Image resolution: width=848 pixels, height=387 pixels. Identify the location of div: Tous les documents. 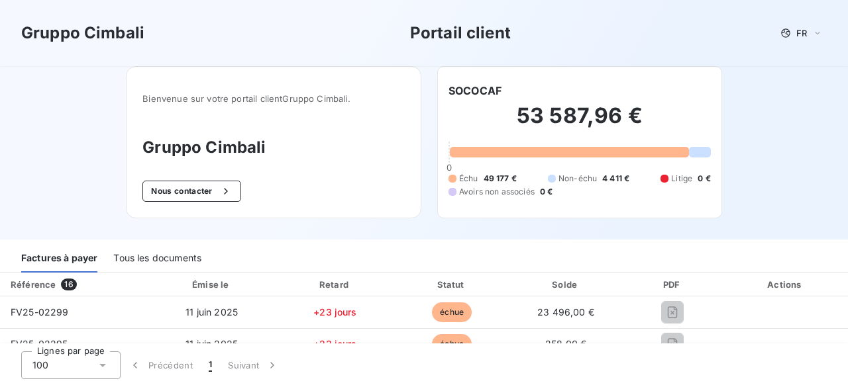
(157, 259).